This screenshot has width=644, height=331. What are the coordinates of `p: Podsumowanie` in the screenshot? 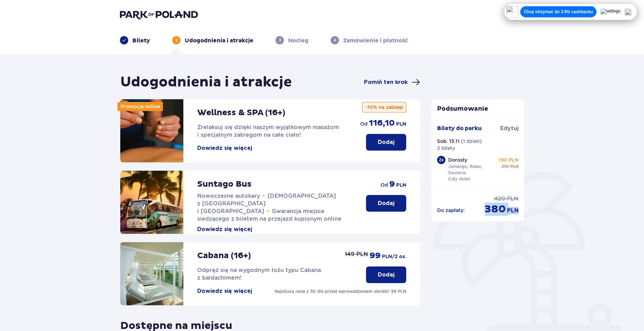 It's located at (478, 109).